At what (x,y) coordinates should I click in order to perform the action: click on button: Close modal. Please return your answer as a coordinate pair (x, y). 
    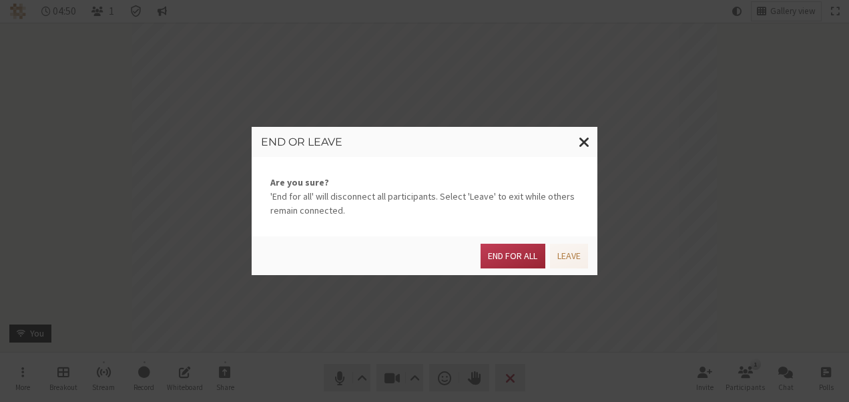
    Looking at the image, I should click on (584, 142).